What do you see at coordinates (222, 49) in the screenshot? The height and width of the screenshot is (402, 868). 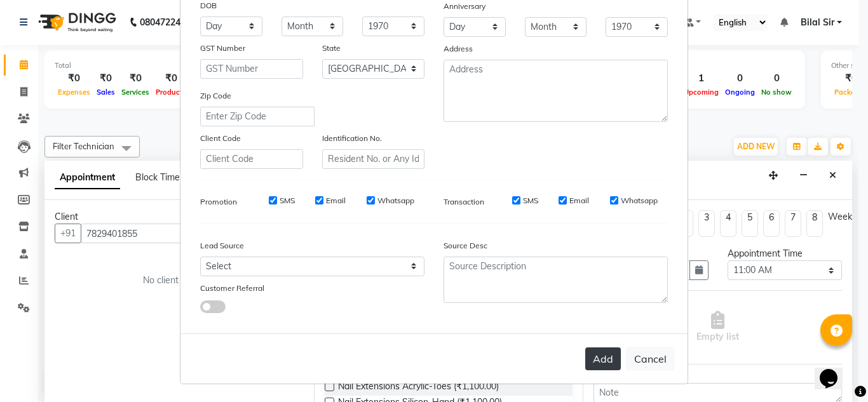 I see `label: GST Number` at bounding box center [222, 49].